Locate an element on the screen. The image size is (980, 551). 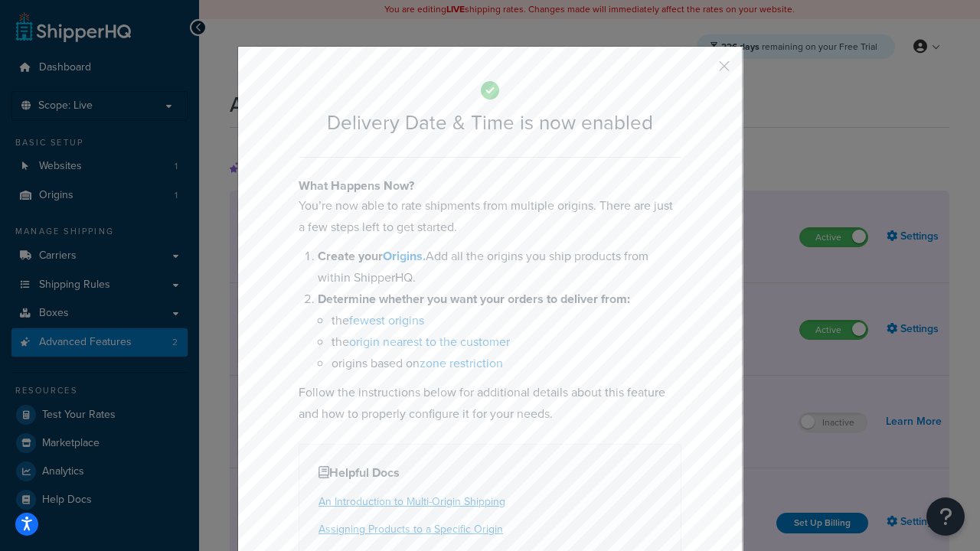
a: zone restriction is located at coordinates (461, 363).